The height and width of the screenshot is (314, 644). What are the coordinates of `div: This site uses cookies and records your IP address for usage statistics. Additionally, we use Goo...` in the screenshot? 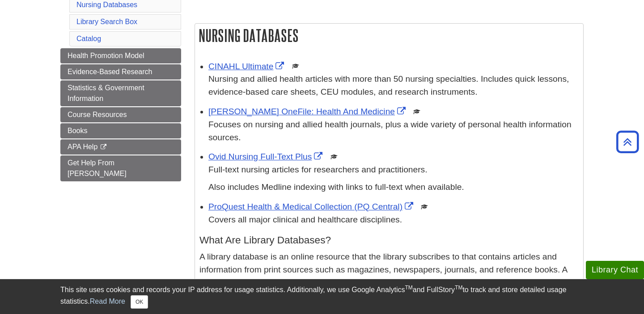 It's located at (322, 297).